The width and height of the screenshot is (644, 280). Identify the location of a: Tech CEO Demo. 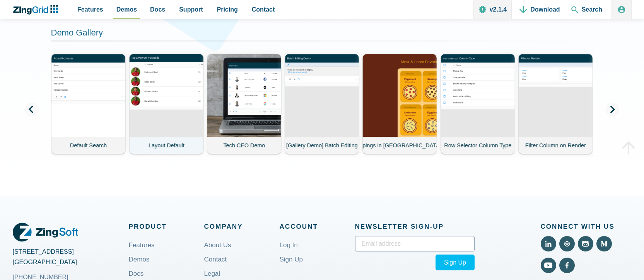
(243, 104).